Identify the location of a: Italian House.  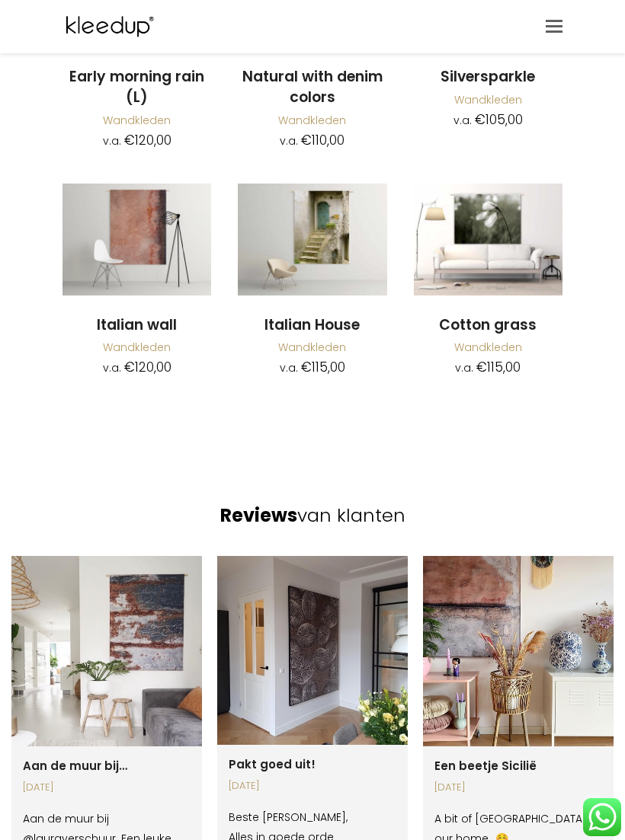
(312, 326).